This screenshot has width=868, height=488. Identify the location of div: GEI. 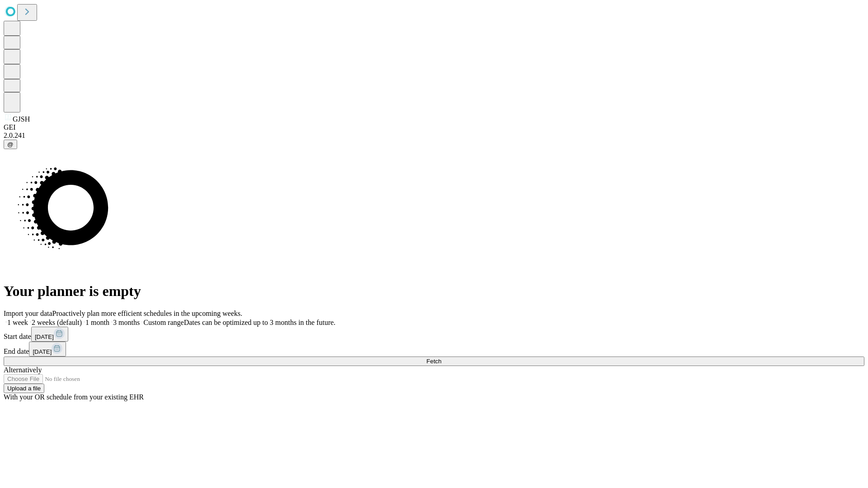
(434, 128).